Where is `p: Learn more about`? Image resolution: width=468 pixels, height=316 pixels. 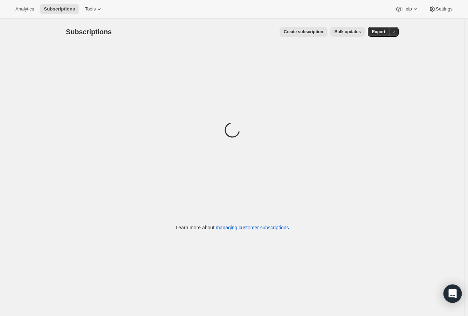
p: Learn more about is located at coordinates (232, 228).